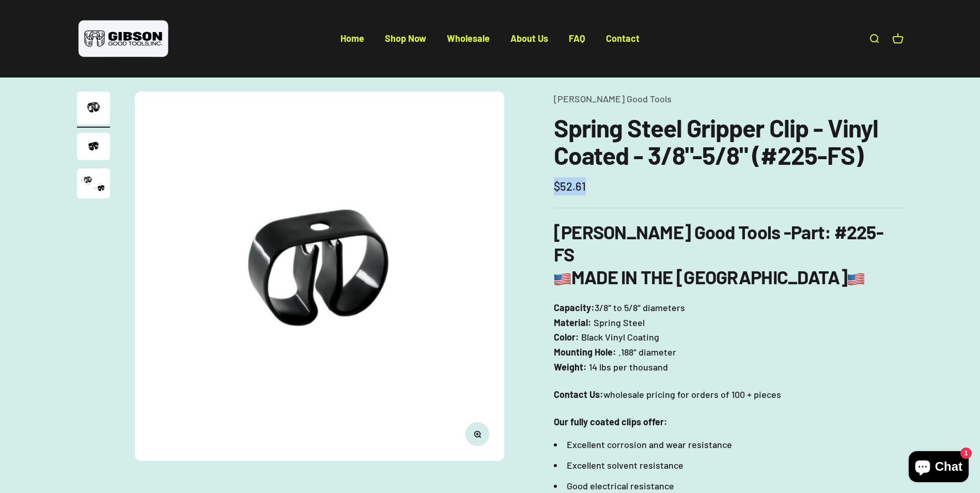  Describe the element at coordinates (729, 338) in the screenshot. I see `p: 3/8″ to 5/8″ diameters Spring Steel Black Vinyl Coating .188″ diameter 14 lbs per thousand` at that location.